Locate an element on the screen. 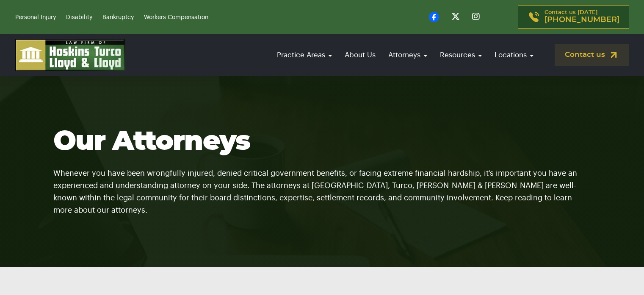 This screenshot has width=644, height=295. a: Locations is located at coordinates (515, 55).